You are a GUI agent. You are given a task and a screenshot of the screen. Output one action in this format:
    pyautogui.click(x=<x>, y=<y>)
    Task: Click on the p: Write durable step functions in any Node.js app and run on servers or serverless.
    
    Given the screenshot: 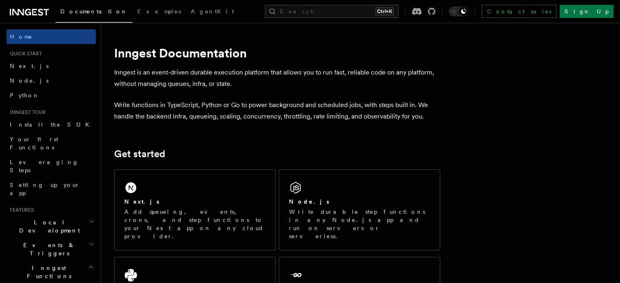 What is the action you would take?
    pyautogui.click(x=360, y=224)
    